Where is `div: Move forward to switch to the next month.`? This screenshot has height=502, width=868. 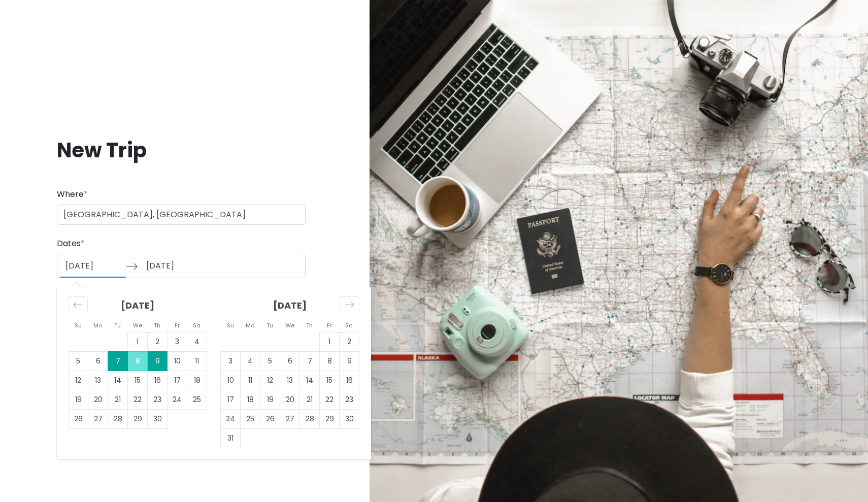 div: Move forward to switch to the next month. is located at coordinates (350, 305).